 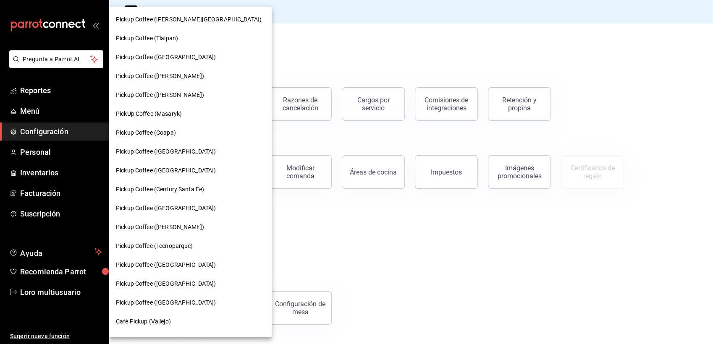 What do you see at coordinates (190, 114) in the screenshot?
I see `div: PickUp Coffee (Masaryk)` at bounding box center [190, 114].